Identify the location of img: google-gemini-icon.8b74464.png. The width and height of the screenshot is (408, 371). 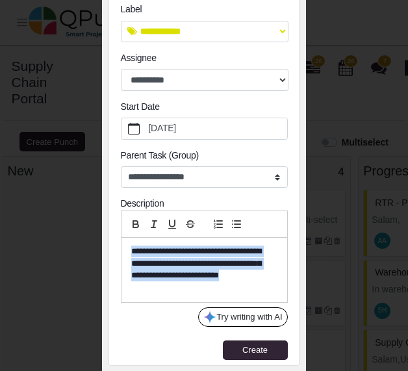
(210, 317).